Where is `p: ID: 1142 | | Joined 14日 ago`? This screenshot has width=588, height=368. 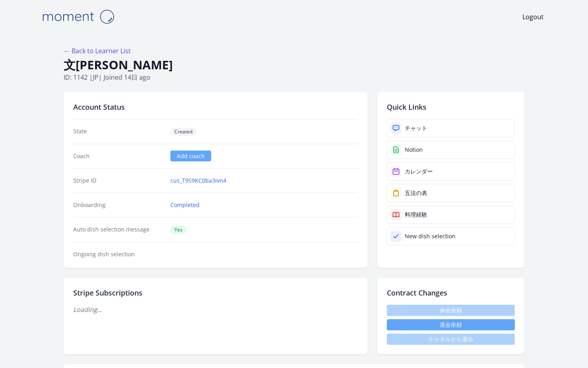 p: ID: 1142 | | Joined 14日 ago is located at coordinates (294, 78).